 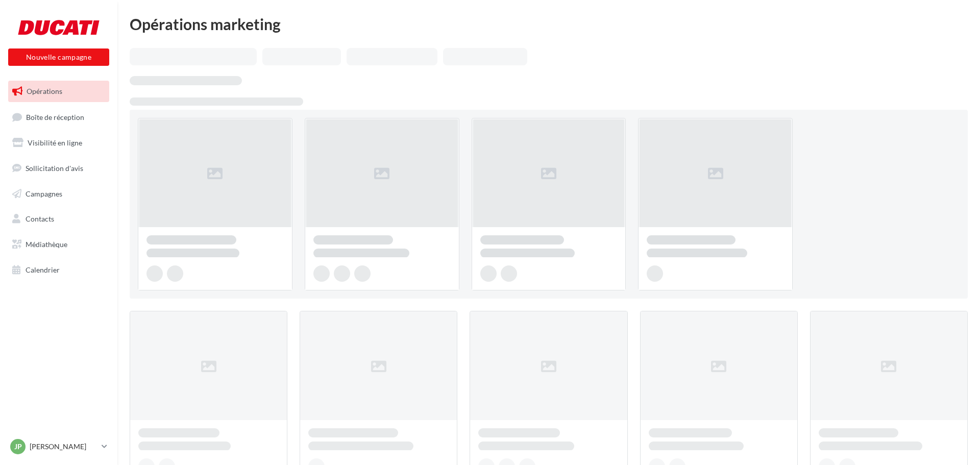 I want to click on button: Nouvelle campagne, so click(x=59, y=57).